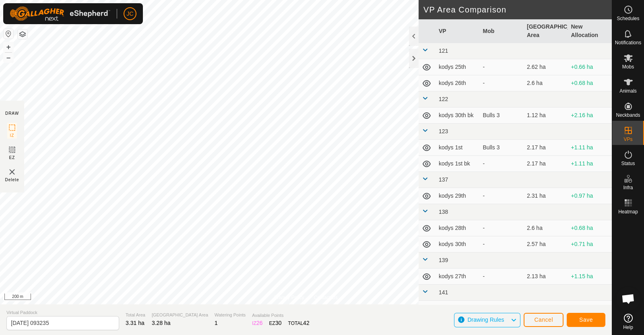 This screenshot has width=644, height=335. Describe the element at coordinates (590, 276) in the screenshot. I see `td: +1.15 ha` at that location.